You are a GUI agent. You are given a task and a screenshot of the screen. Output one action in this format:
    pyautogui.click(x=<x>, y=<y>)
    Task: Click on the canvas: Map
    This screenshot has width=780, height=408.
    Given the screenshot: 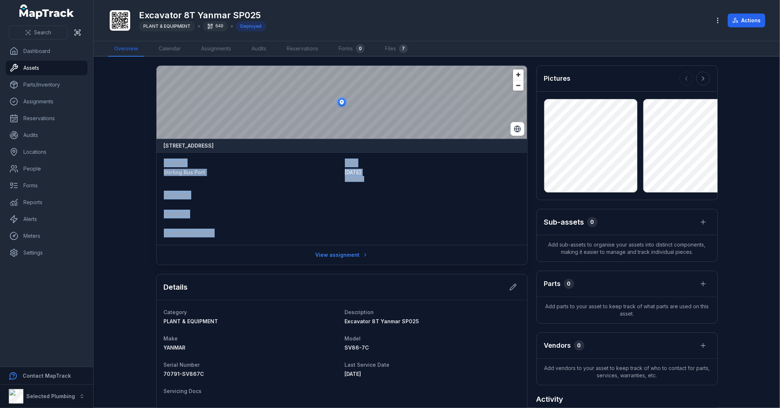 What is the action you would take?
    pyautogui.click(x=342, y=102)
    